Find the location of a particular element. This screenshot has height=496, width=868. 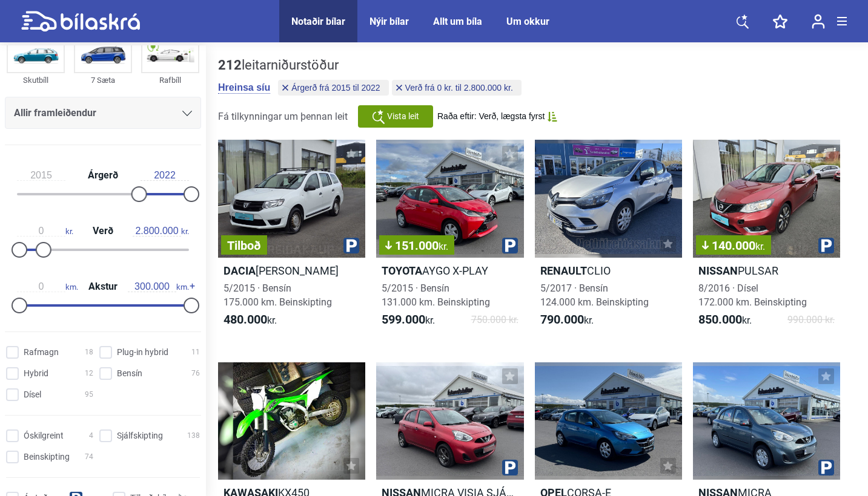

span: 18 is located at coordinates (89, 352).